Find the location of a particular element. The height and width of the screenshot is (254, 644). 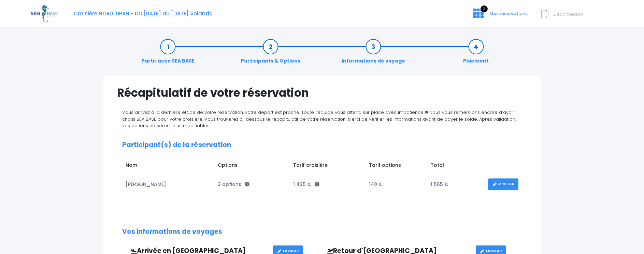

td: 140 € is located at coordinates (396, 184).